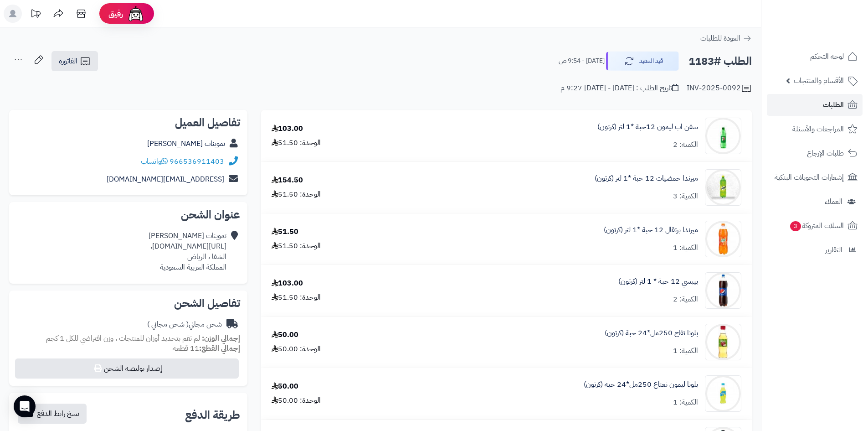 This screenshot has width=868, height=431. I want to click on button: قيد التنفيذ, so click(642, 62).